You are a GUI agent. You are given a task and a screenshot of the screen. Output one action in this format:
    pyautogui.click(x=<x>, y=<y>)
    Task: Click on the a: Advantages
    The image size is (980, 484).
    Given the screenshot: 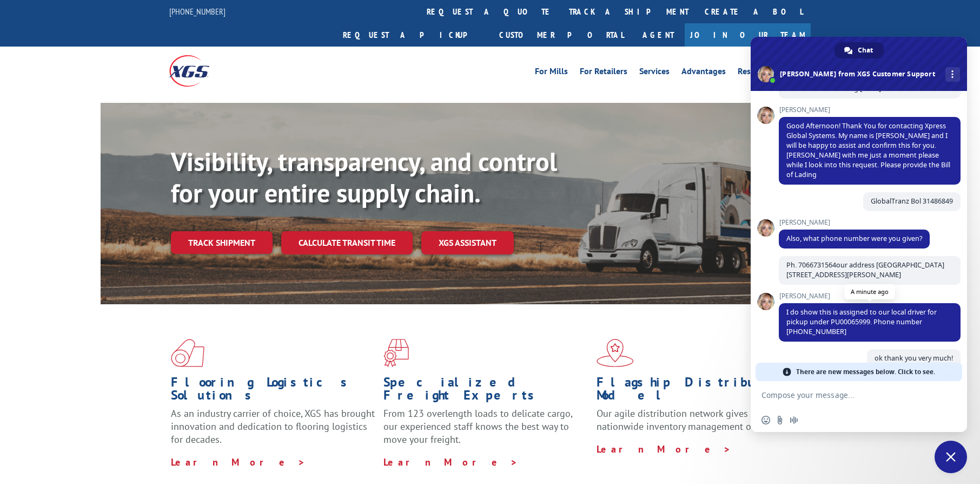 What is the action you would take?
    pyautogui.click(x=704, y=73)
    